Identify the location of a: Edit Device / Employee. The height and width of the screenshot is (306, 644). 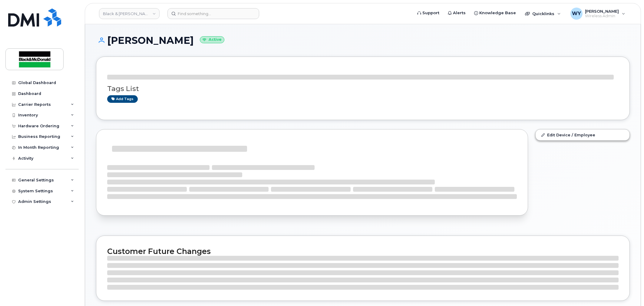
(582, 135).